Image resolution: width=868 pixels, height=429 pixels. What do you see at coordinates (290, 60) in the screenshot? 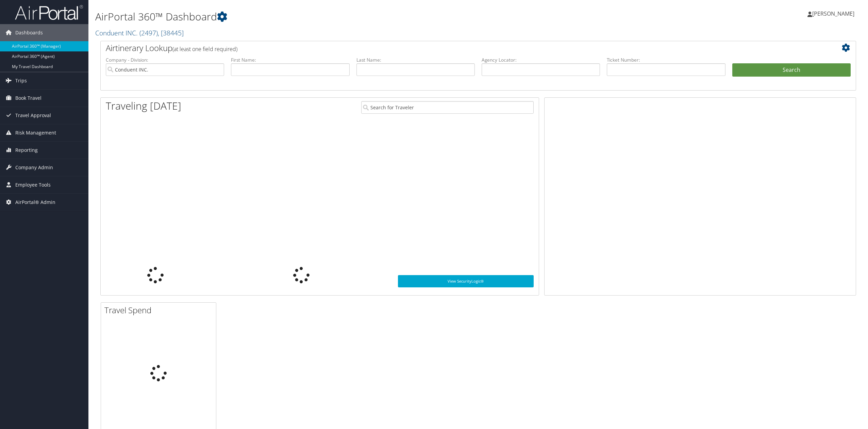
I see `label: First Name:` at bounding box center [290, 60].